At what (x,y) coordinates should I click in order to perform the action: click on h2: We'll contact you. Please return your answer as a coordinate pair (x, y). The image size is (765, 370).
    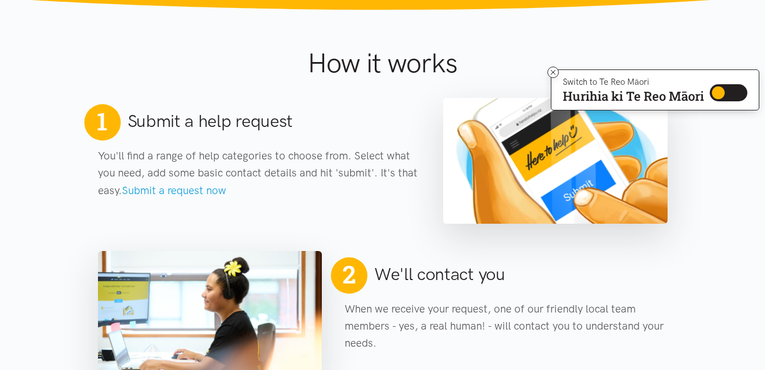
    Looking at the image, I should click on (440, 275).